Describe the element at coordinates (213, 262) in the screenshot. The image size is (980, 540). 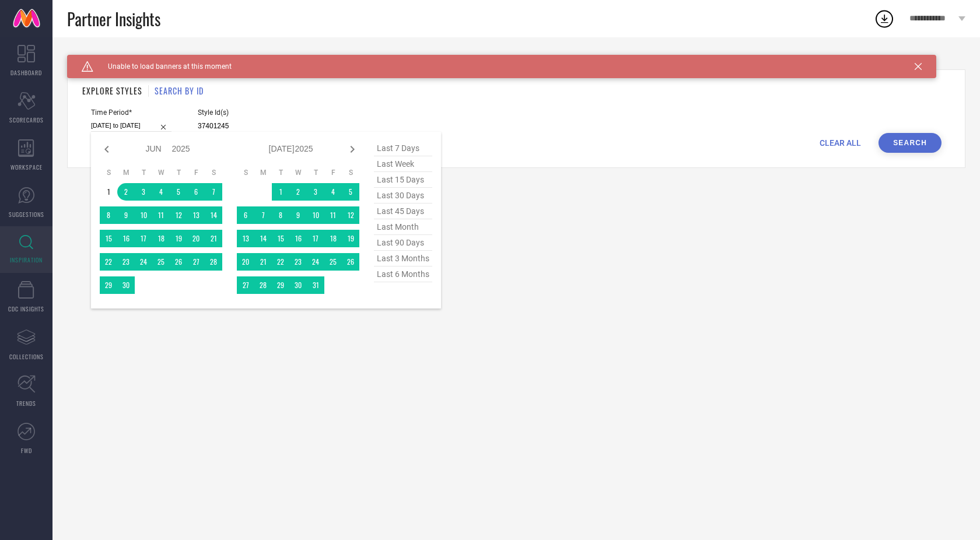
I see `td: Sat Jun 28 2025` at that location.